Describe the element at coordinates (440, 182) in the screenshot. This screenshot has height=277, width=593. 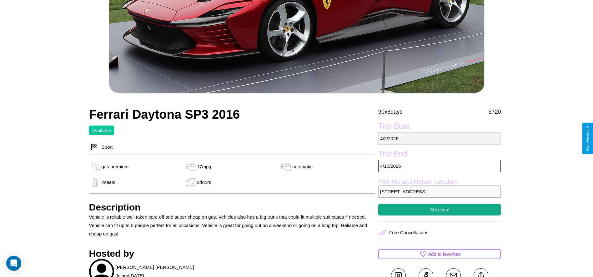
I see `label: Pick Up and Return Location` at that location.